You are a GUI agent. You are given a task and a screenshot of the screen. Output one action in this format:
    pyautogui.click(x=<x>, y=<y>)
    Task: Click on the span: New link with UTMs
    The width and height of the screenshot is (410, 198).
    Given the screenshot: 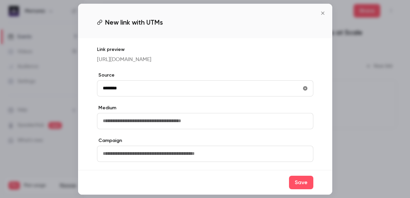 What is the action you would take?
    pyautogui.click(x=134, y=22)
    